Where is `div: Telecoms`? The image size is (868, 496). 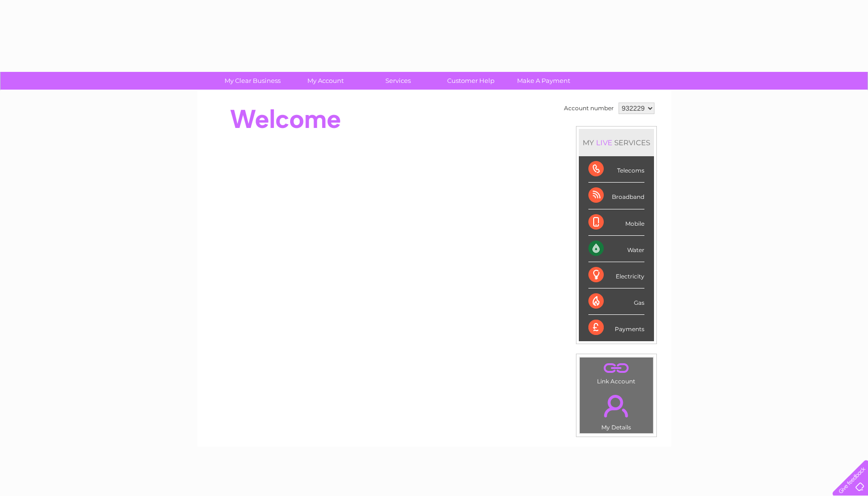 div: Telecoms is located at coordinates (616, 169).